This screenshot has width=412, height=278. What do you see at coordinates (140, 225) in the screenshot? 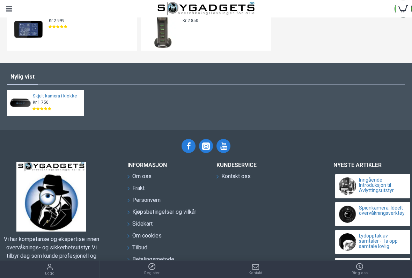
I see `a: Sidekart` at bounding box center [140, 225].